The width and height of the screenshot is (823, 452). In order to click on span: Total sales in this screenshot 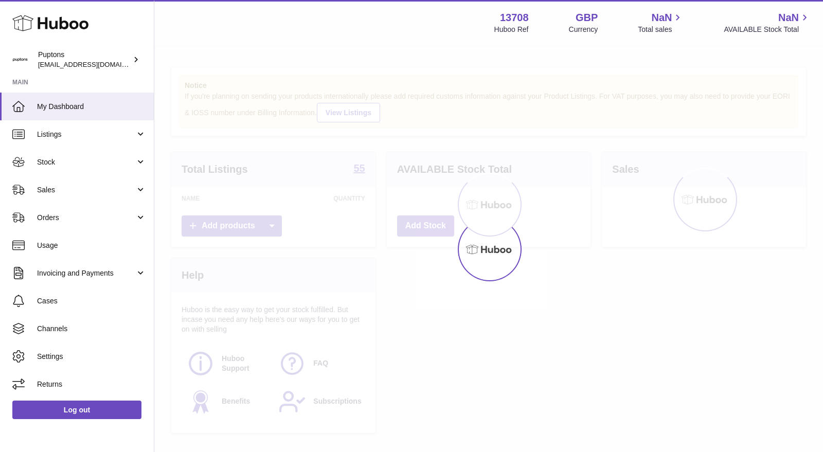, I will do `click(660, 29)`.